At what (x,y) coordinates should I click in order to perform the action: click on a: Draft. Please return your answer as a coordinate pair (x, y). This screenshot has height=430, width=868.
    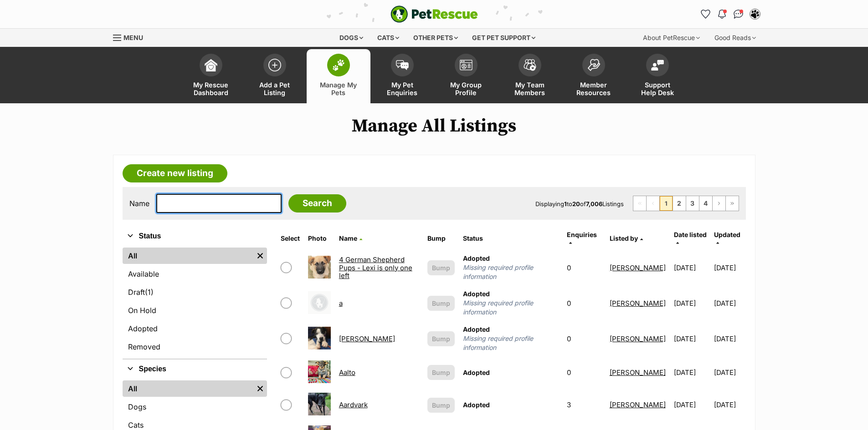
    Looking at the image, I should click on (195, 292).